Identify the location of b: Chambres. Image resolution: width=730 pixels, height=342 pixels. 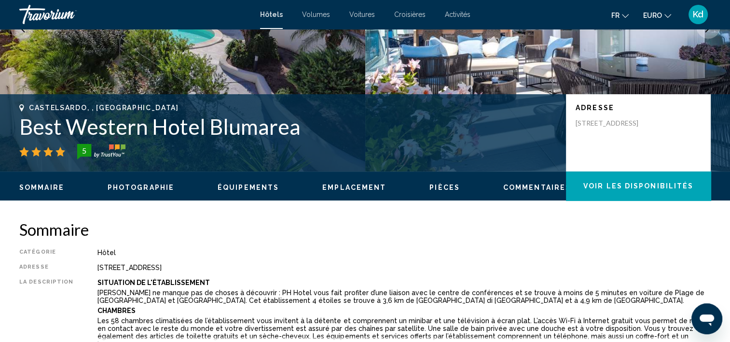
(116, 310).